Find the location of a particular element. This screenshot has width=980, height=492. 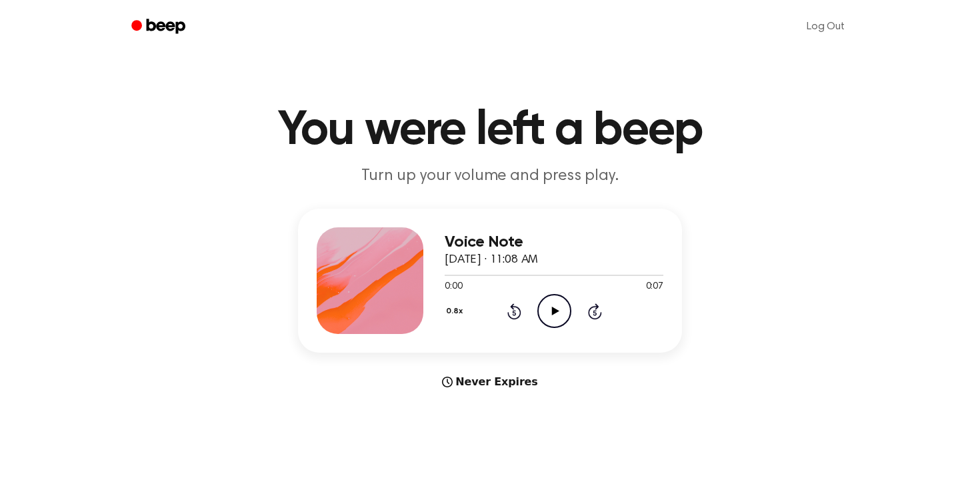

h1: You were left a beep is located at coordinates (490, 131).